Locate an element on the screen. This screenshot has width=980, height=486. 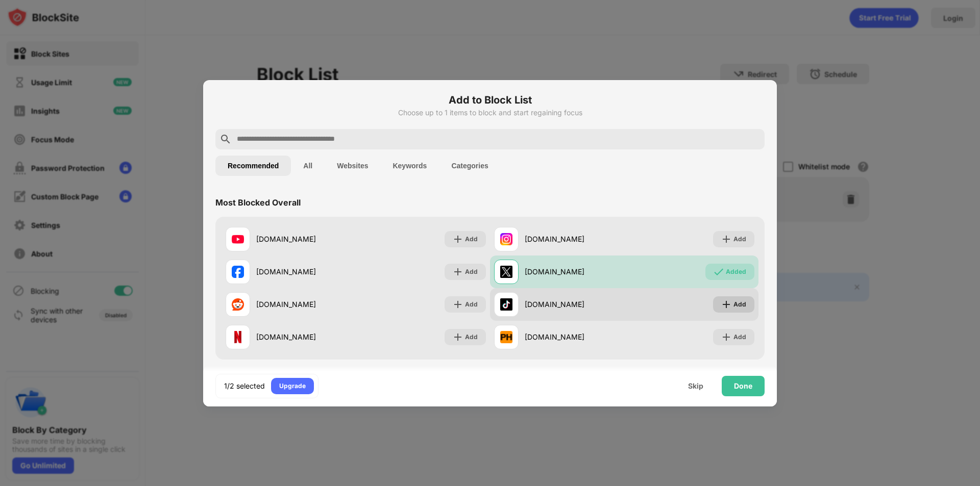
button: Recommended is located at coordinates (253, 166).